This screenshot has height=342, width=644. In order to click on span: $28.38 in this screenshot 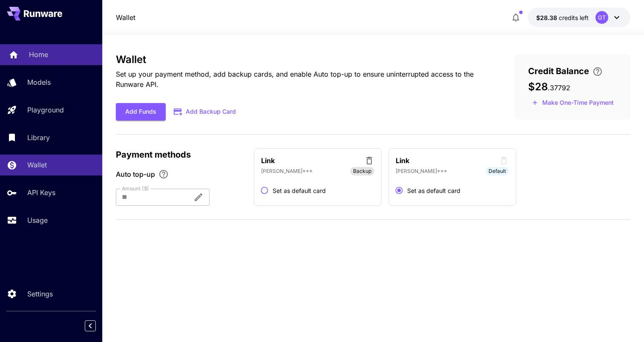, I will do `click(547, 17)`.